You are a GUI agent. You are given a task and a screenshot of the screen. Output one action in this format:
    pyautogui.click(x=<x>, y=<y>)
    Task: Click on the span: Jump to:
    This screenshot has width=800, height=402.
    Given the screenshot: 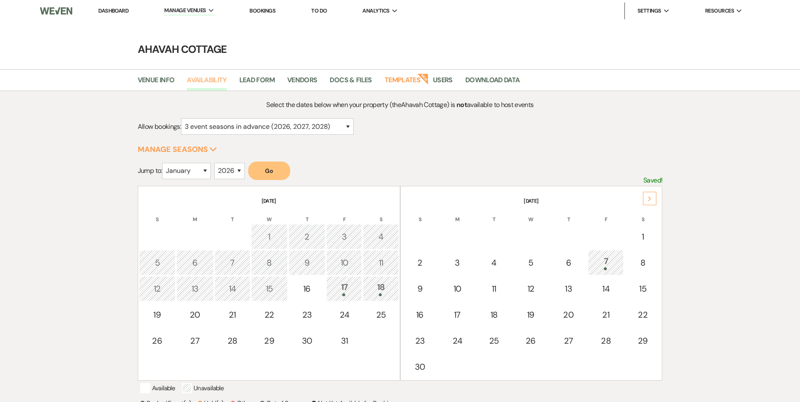 What is the action you would take?
    pyautogui.click(x=150, y=170)
    